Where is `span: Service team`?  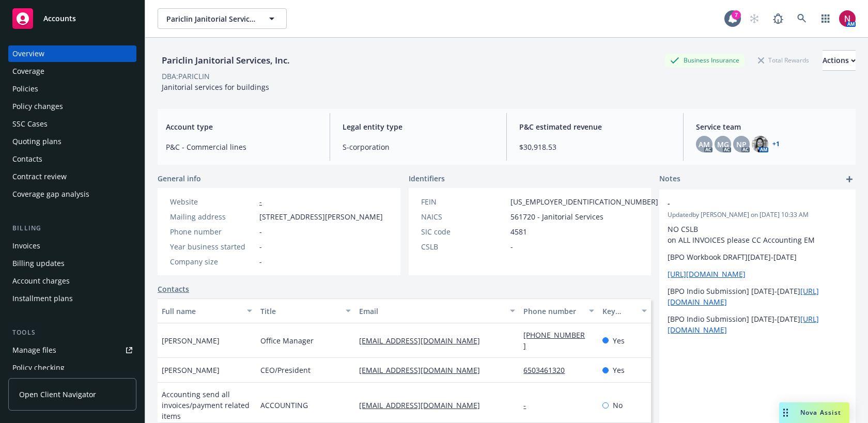
span: Service team is located at coordinates (771, 127).